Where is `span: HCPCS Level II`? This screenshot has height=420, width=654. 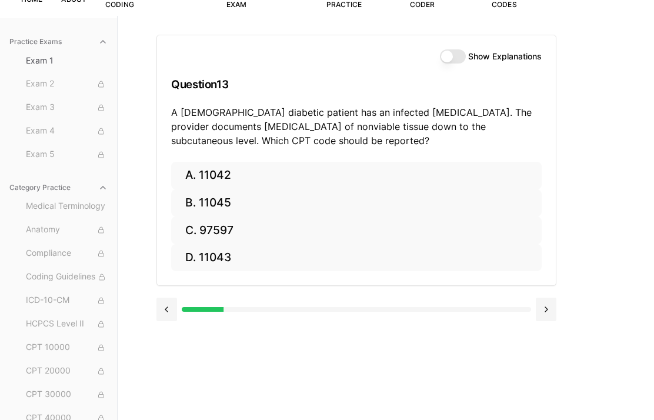
span: HCPCS Level II is located at coordinates (67, 324).